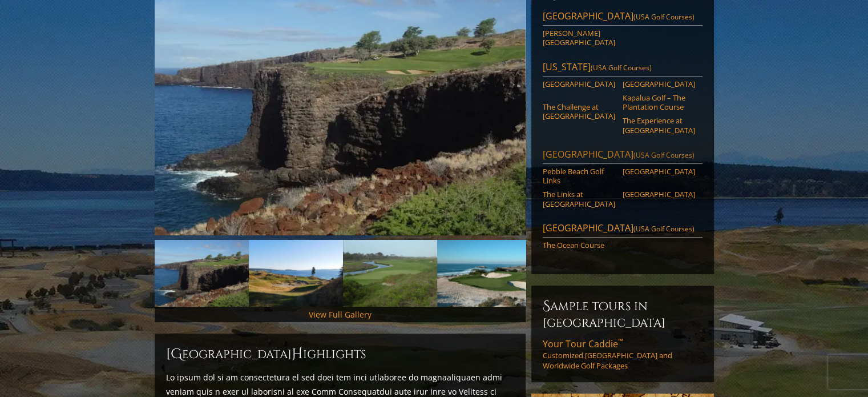 This screenshot has width=868, height=397. What do you see at coordinates (621, 340) in the screenshot?
I see `sup: ™` at bounding box center [621, 340].